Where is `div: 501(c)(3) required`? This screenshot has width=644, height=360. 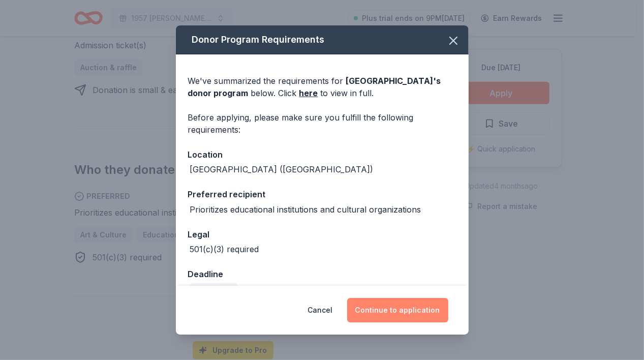 div: 501(c)(3) required is located at coordinates (224, 249).